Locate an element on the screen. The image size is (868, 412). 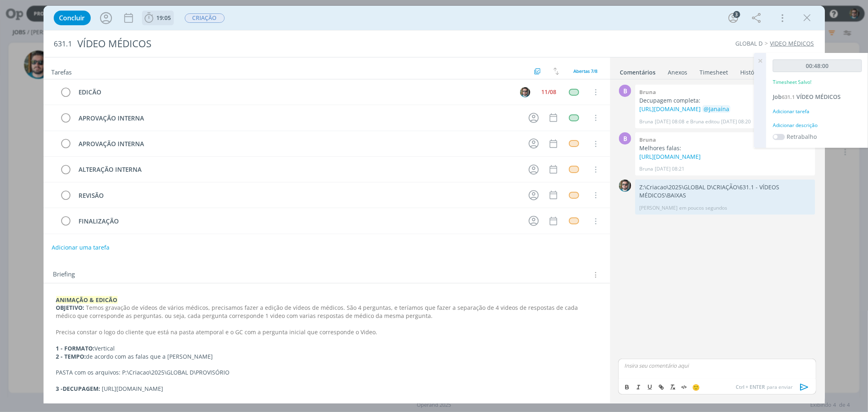
div: REVISÃO is located at coordinates (298, 195).